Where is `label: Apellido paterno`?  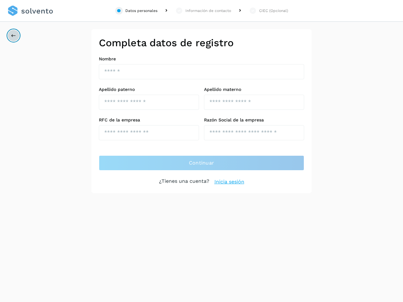
label: Apellido paterno is located at coordinates (149, 89).